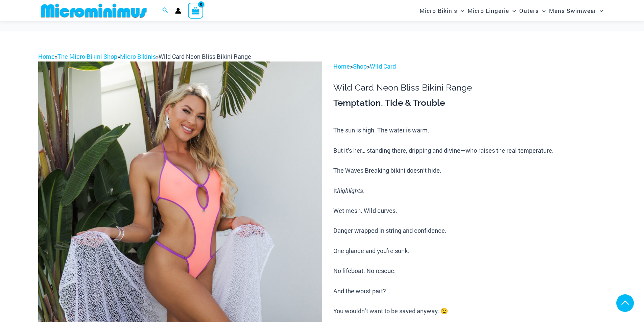 This screenshot has width=644, height=322. I want to click on a: The Micro Bikini Shop, so click(87, 56).